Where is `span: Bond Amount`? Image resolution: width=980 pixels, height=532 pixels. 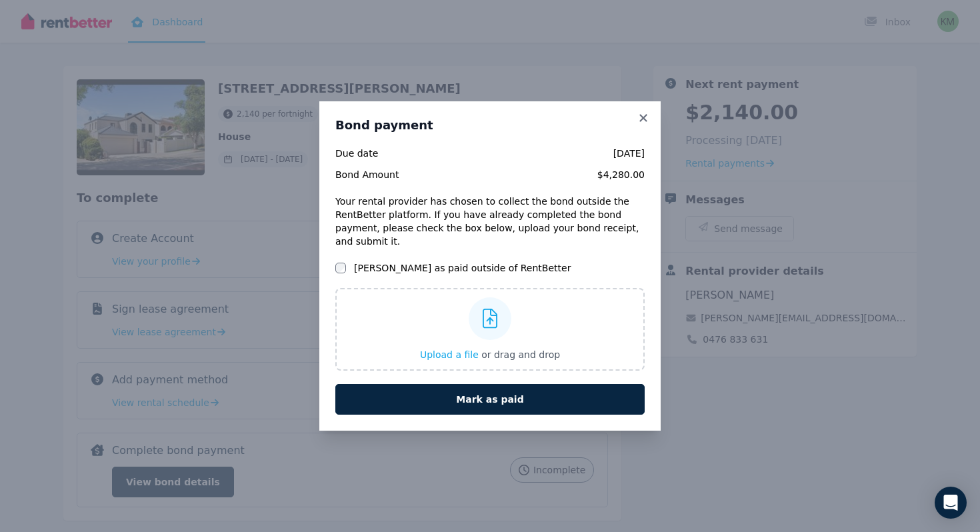 span: Bond Amount is located at coordinates (381, 175).